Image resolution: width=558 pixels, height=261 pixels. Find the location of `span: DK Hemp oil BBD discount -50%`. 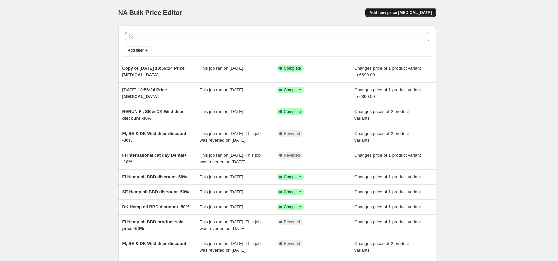

span: DK Hemp oil BBD discount -50% is located at coordinates (156, 207).